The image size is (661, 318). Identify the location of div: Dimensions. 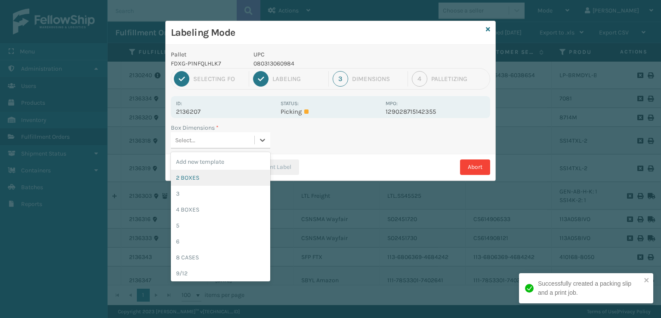
(378, 79).